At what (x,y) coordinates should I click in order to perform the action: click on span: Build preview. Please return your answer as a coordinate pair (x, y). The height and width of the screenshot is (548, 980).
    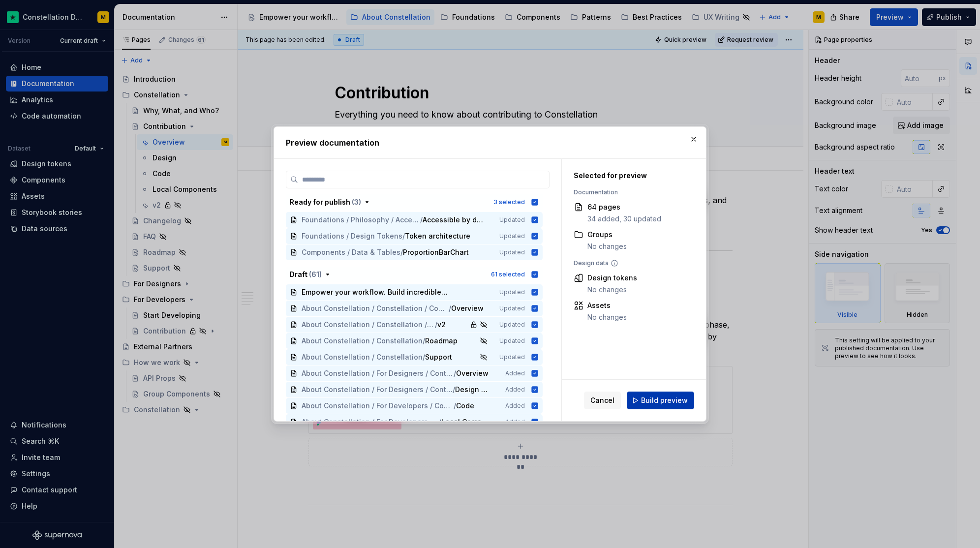
    Looking at the image, I should click on (664, 400).